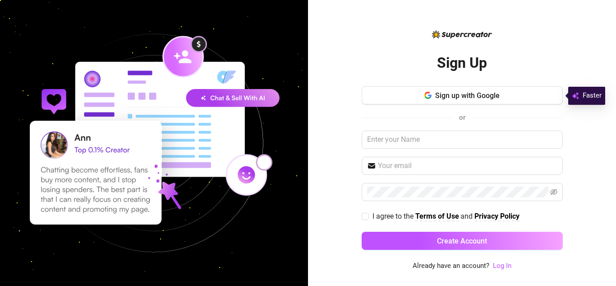  I want to click on span: Create Account, so click(462, 241).